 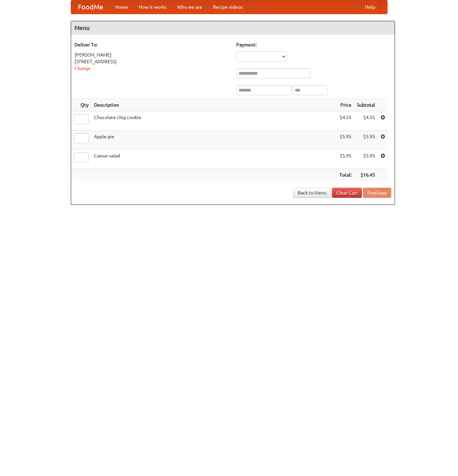 I want to click on h4: Menu, so click(x=233, y=28).